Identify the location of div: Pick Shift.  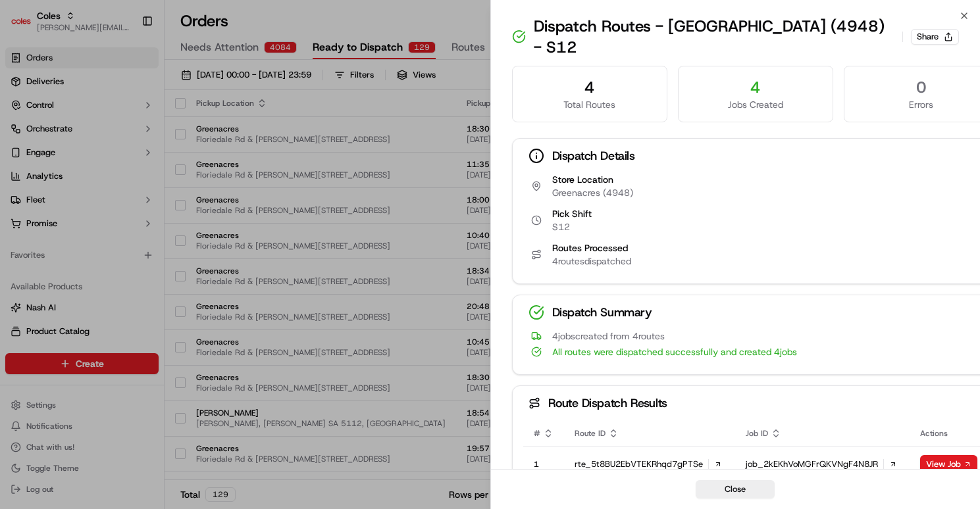
(571, 214).